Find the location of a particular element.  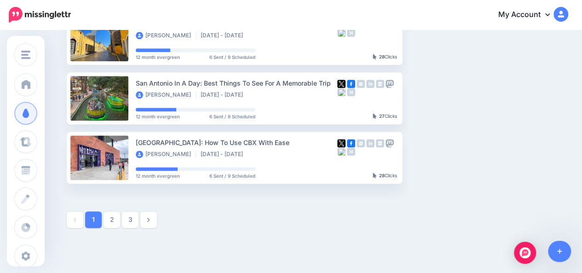

b: 27 is located at coordinates (382, 116).